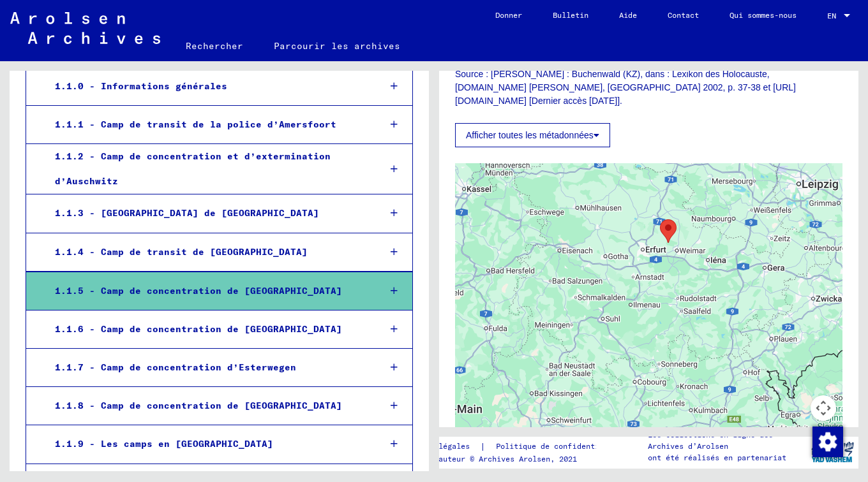 The width and height of the screenshot is (868, 482). What do you see at coordinates (85, 28) in the screenshot?
I see `img: Arolsen_neg.svg` at bounding box center [85, 28].